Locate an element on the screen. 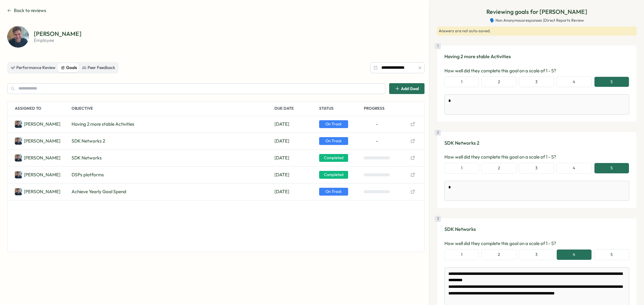 The width and height of the screenshot is (644, 305). span: Achieve Yearly Goal Spend is located at coordinates (99, 192).